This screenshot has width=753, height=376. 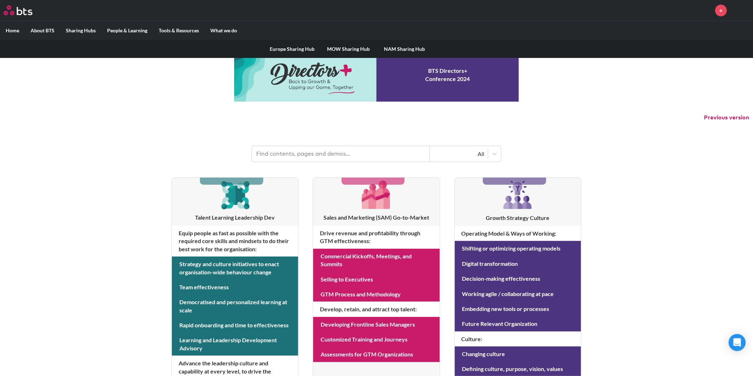 I want to click on h4: Drive revenue and profitability through GTM effectiveness :, so click(x=376, y=237).